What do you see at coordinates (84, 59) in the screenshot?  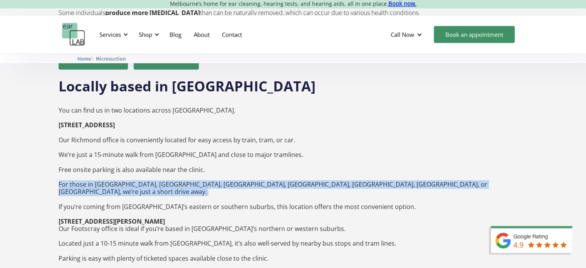 I see `span: Home` at bounding box center [84, 59].